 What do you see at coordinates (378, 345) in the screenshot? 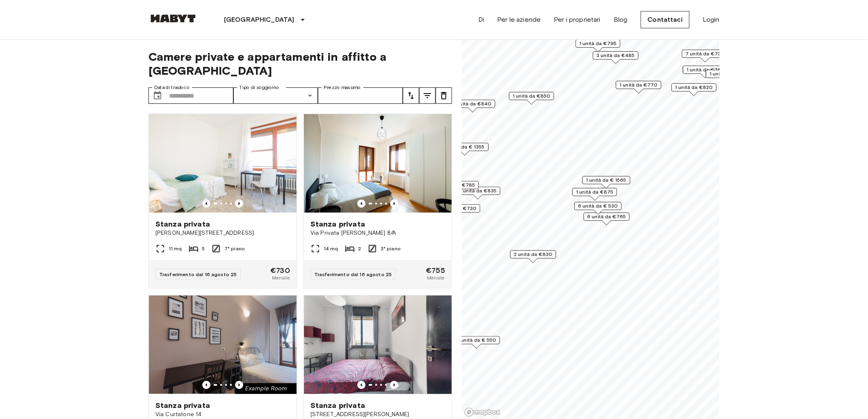
I see `img: Immagine di marketing dell'unità IT-14-044-001-06H` at bounding box center [378, 345].